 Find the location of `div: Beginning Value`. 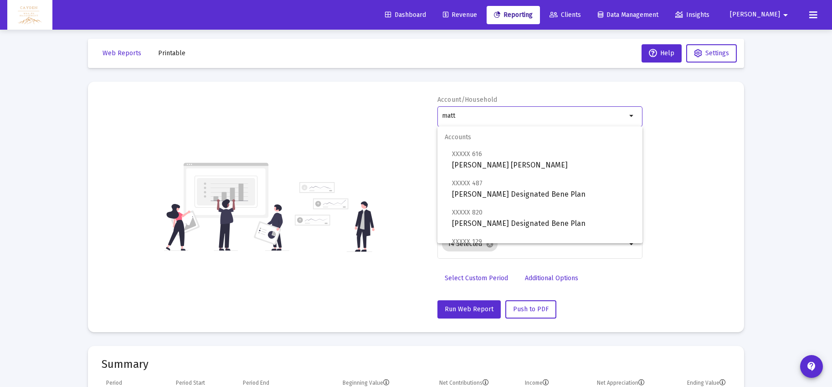

div: Beginning Value is located at coordinates (366, 382).